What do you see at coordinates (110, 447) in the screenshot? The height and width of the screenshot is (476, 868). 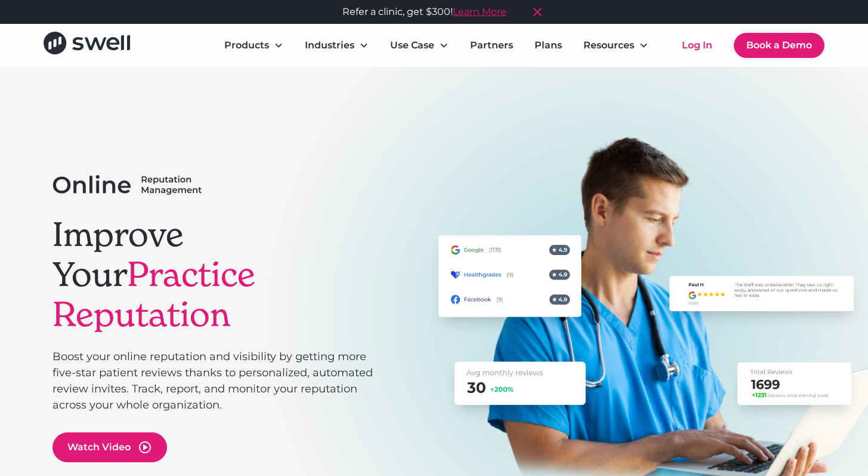 I see `a: Watch Video` at bounding box center [110, 447].